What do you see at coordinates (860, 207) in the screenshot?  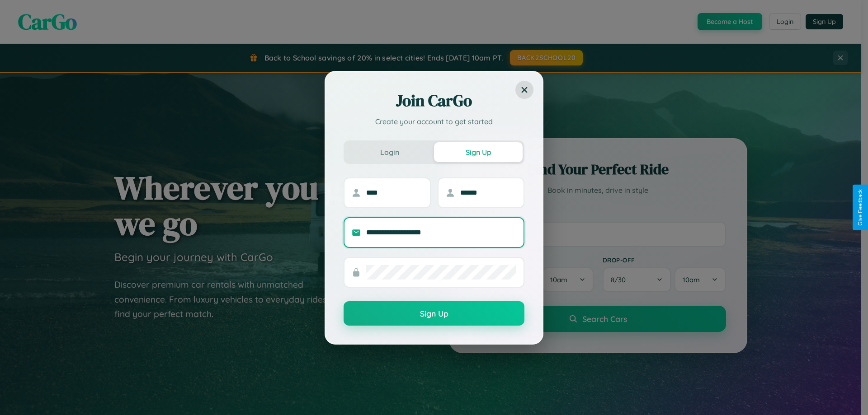 I see `div: Give Feedback` at bounding box center [860, 207].